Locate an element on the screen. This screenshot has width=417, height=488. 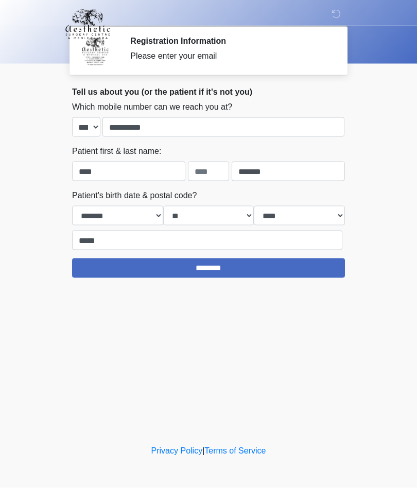
label: Patient's birth date & postal code? is located at coordinates (134, 196).